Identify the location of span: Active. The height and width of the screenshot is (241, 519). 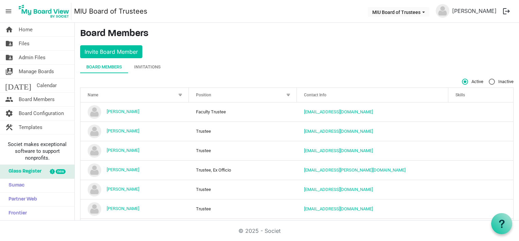
(473, 82).